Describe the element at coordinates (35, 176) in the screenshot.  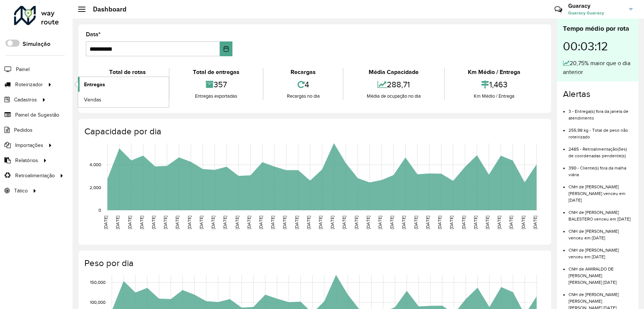
I see `span: Retroalimentação` at that location.